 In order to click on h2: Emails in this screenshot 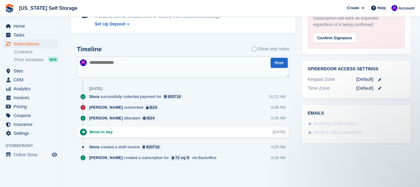, I will do `click(356, 114)`.